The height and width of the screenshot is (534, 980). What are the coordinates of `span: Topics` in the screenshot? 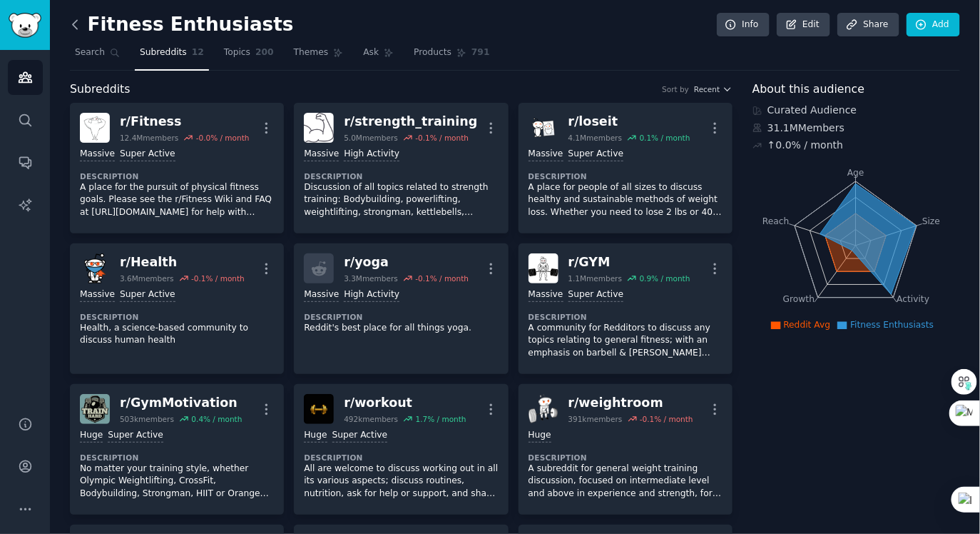 It's located at (237, 53).